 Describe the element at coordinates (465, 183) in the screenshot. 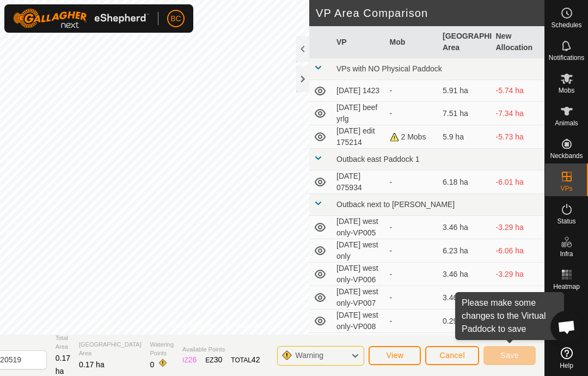

I see `td: 6.18 ha` at that location.